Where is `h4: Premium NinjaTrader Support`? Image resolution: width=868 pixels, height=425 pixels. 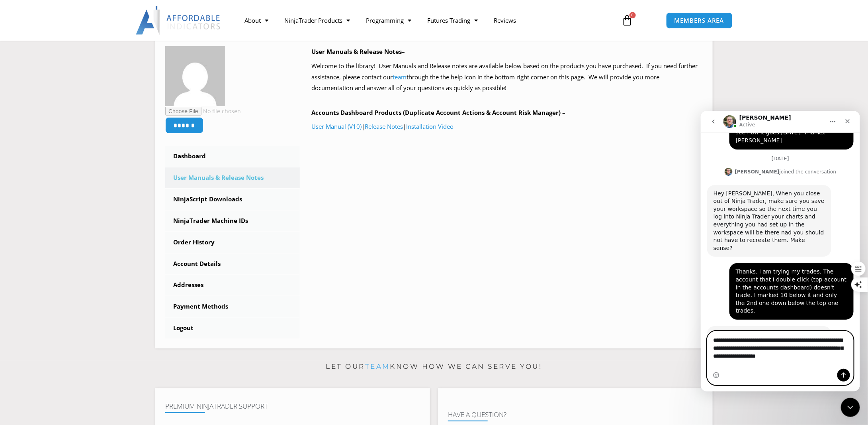 h4: Premium NinjaTrader Support is located at coordinates (292, 406).